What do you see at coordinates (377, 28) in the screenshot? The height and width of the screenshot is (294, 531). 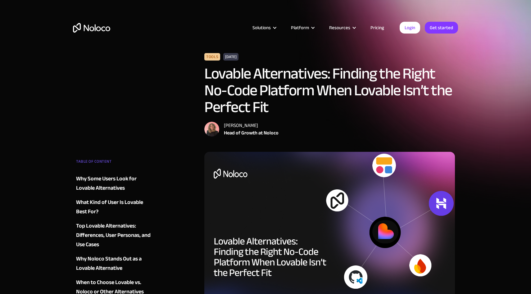 I see `a: Pricing` at bounding box center [377, 28].